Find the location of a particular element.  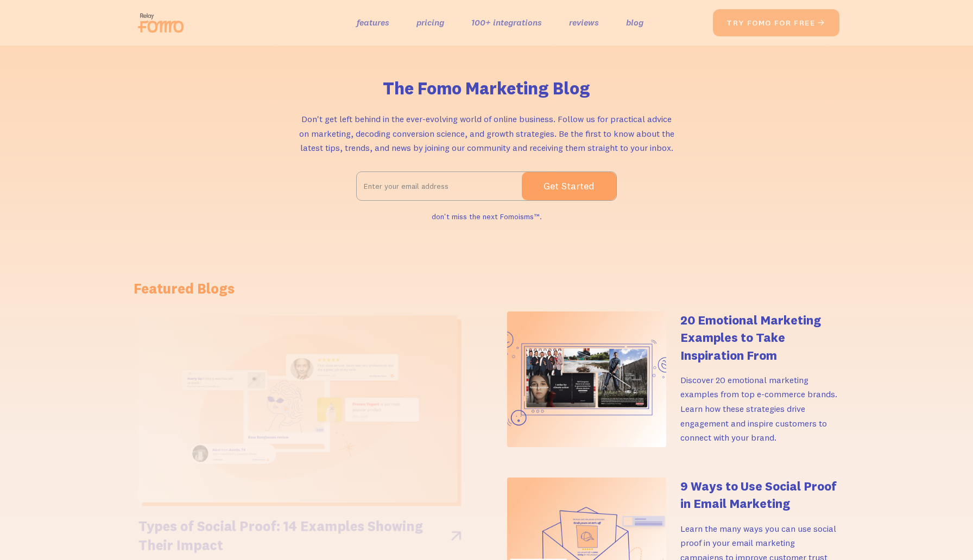

h4: 9 Ways to Use Social Proof in Email Marketing is located at coordinates (760, 495).